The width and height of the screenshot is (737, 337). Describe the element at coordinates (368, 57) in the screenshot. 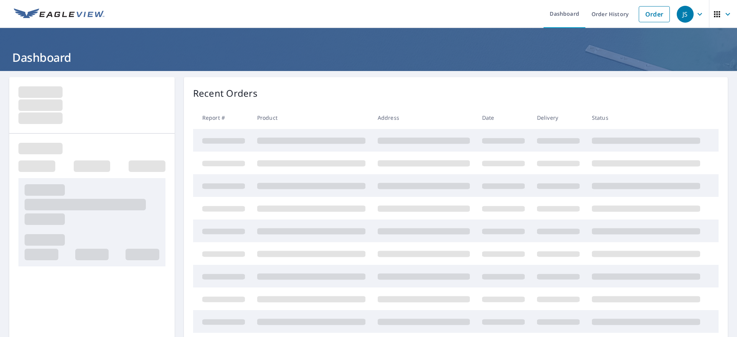

I see `h1: Dashboard` at that location.